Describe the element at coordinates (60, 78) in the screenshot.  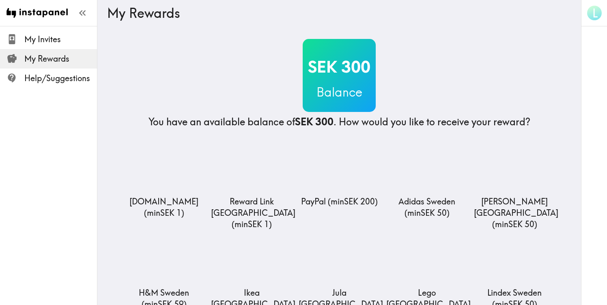
I see `span: Help/Suggestions` at that location.